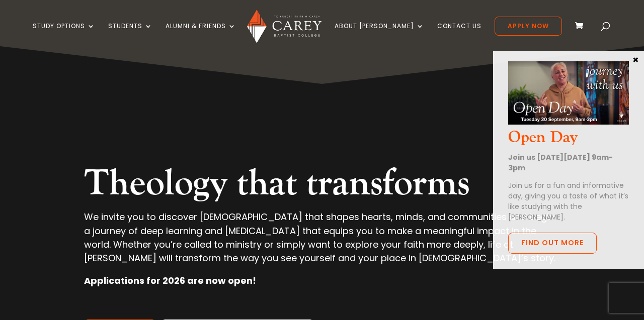 The width and height of the screenshot is (644, 320). I want to click on a: Study Options, so click(64, 34).